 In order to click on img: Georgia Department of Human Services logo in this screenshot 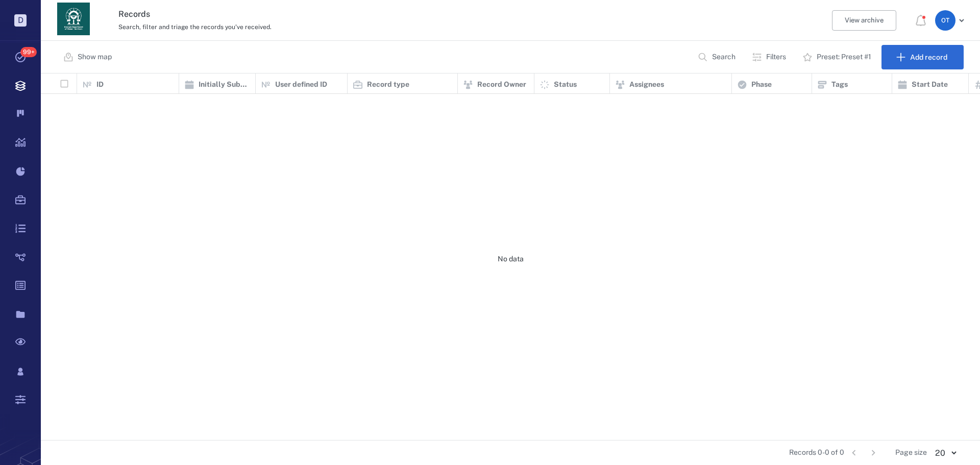, I will do `click(73, 19)`.